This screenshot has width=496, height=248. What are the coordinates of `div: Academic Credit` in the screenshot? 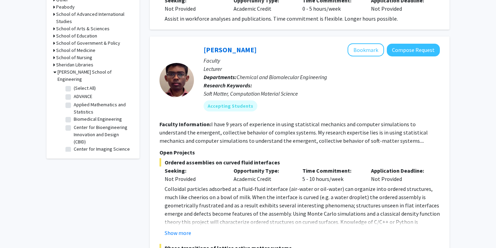 It's located at (263, 175).